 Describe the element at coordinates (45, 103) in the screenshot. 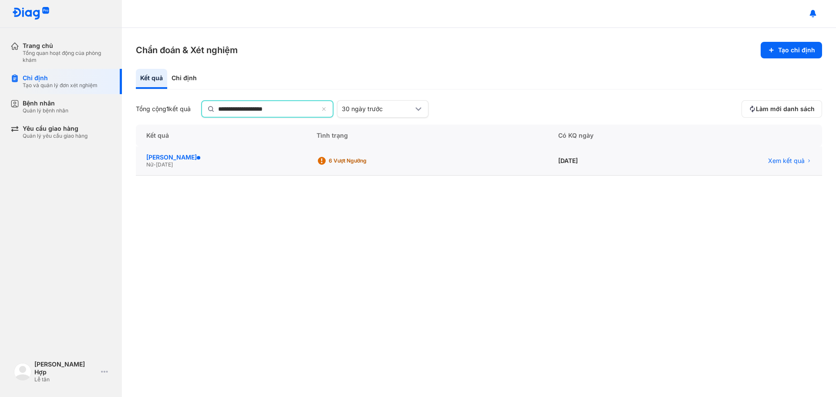

I see `div: Bệnh nhân` at that location.